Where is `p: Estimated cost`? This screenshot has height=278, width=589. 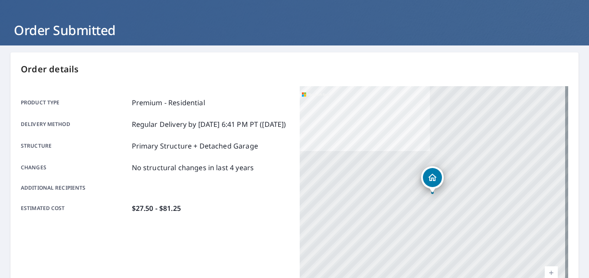 p: Estimated cost is located at coordinates (75, 209).